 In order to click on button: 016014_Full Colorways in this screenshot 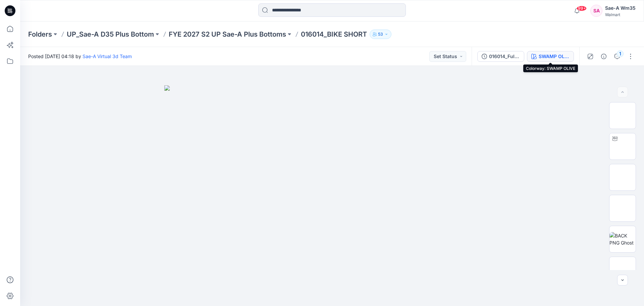, I will do `click(501, 57)`.